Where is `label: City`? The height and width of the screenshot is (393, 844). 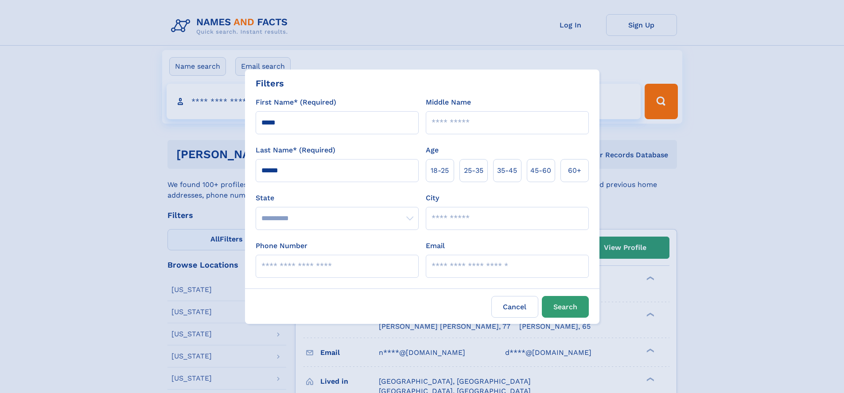 label: City is located at coordinates (433, 198).